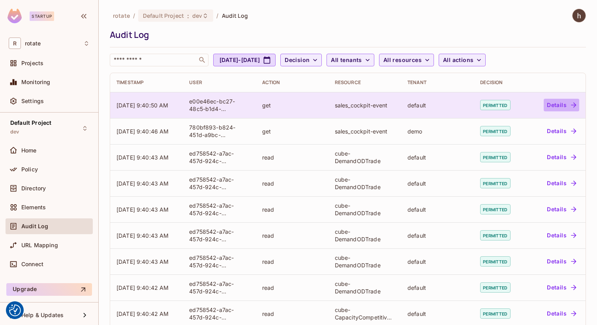 The height and width of the screenshot is (325, 597). I want to click on span: All tenants, so click(346, 60).